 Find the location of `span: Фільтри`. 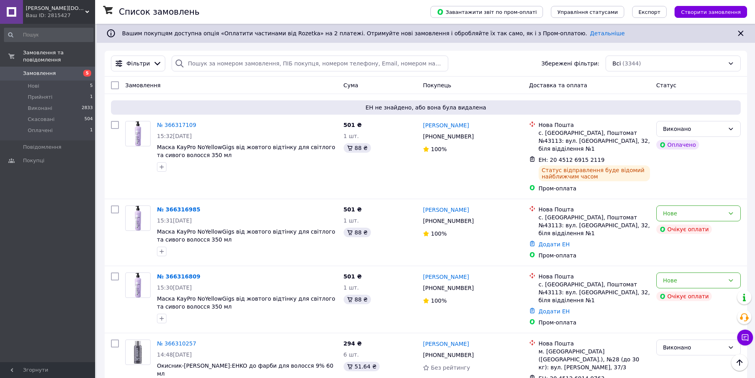

span: Фільтри is located at coordinates (138, 63).